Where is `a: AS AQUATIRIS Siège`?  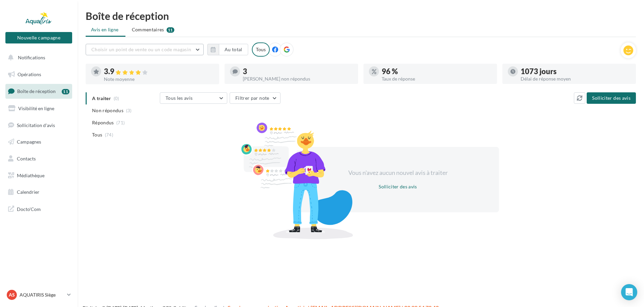
a: AS AQUATIRIS Siège is located at coordinates (39, 295).